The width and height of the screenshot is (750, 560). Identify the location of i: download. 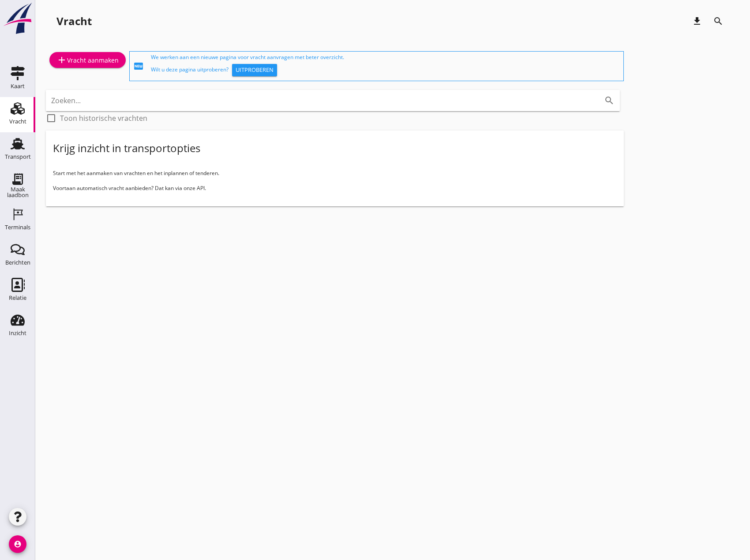
(697, 21).